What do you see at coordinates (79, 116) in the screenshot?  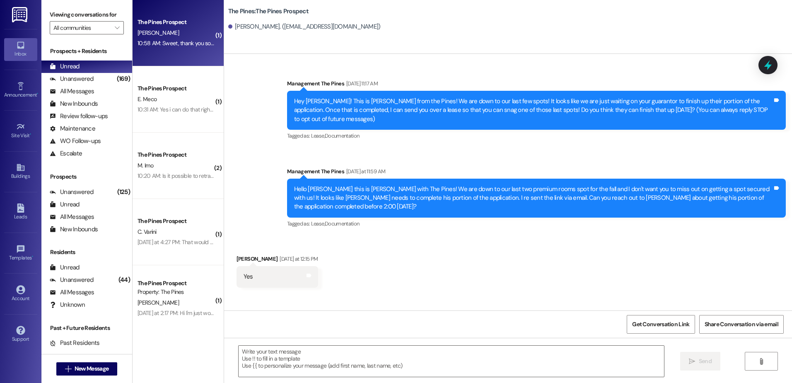 I see `div: Review follow-ups` at bounding box center [79, 116].